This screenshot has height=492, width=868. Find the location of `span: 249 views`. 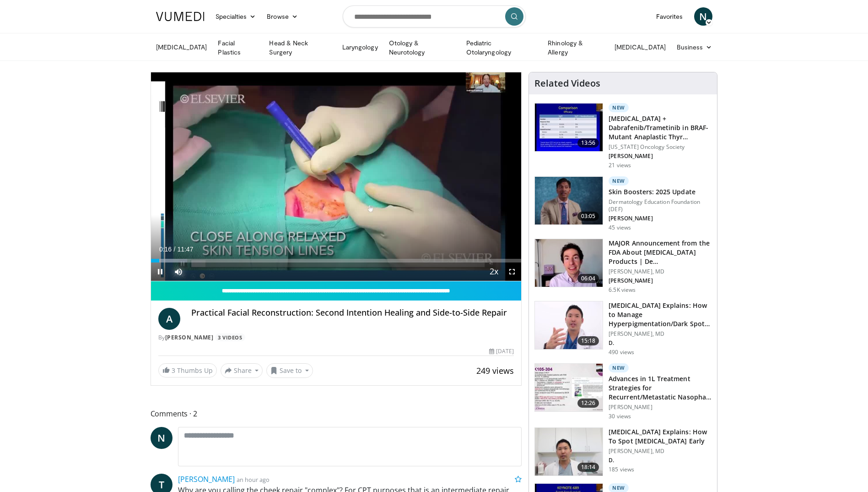

span: 249 views is located at coordinates (495, 371).